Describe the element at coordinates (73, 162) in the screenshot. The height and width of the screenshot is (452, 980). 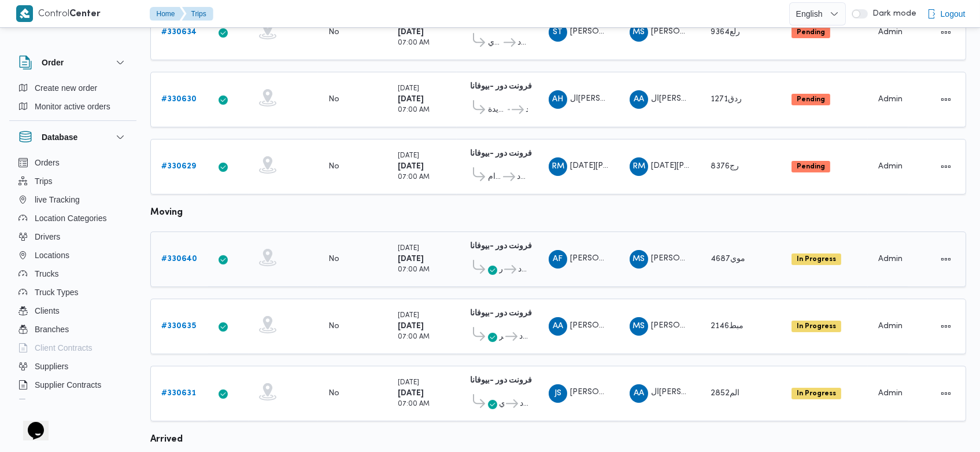
I see `button: Orders` at that location.